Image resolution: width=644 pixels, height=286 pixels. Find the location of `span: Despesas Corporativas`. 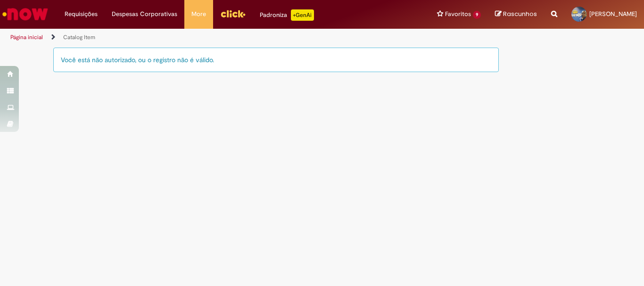

span: Despesas Corporativas is located at coordinates (144, 14).